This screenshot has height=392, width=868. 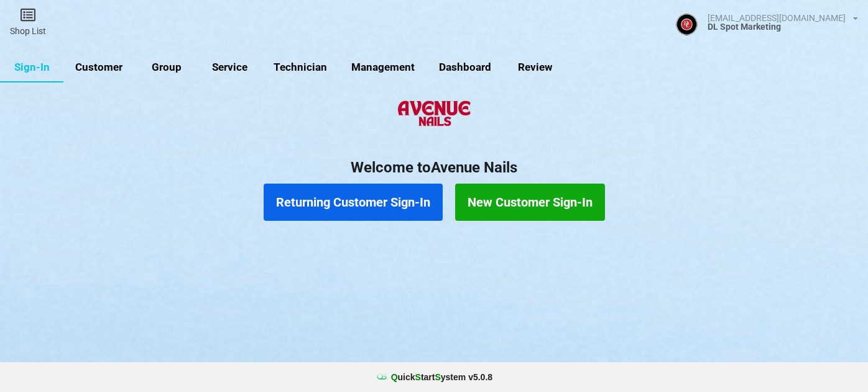 What do you see at coordinates (434, 115) in the screenshot?
I see `img: AvenueNails-Logo.png` at bounding box center [434, 115].